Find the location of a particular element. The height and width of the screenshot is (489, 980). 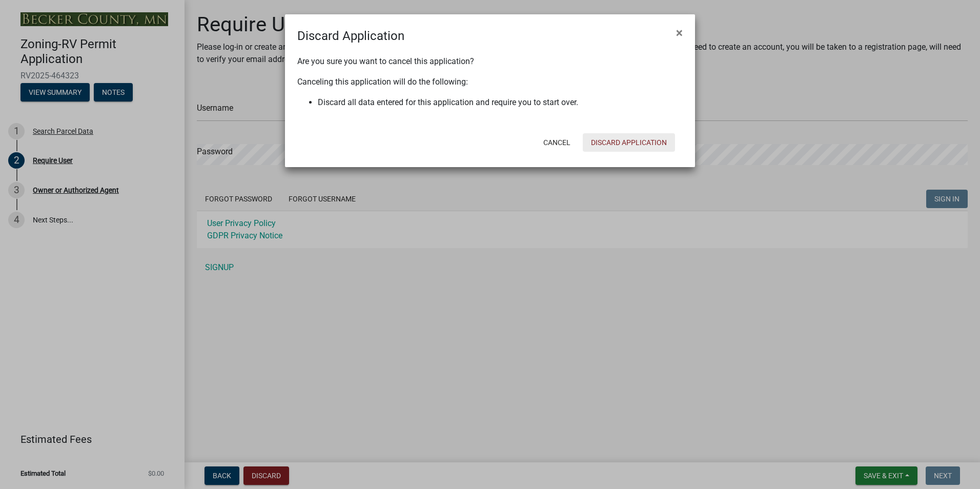

h4: Discard Application is located at coordinates (350, 36).